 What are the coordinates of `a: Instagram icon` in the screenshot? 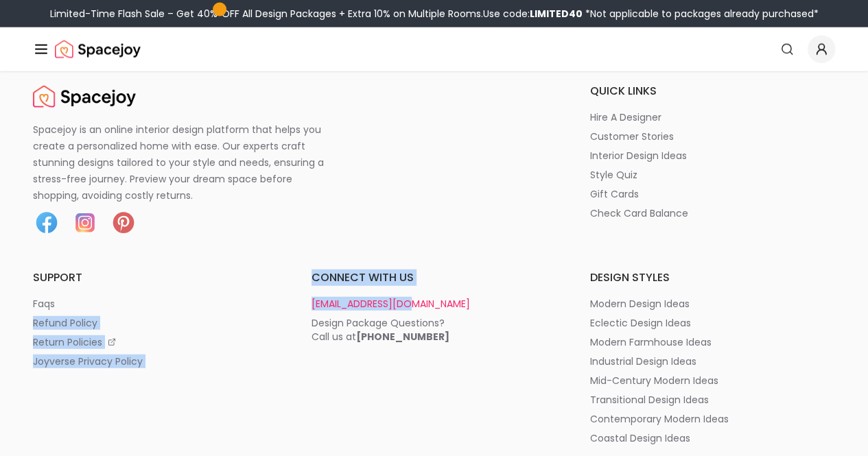 It's located at (85, 223).